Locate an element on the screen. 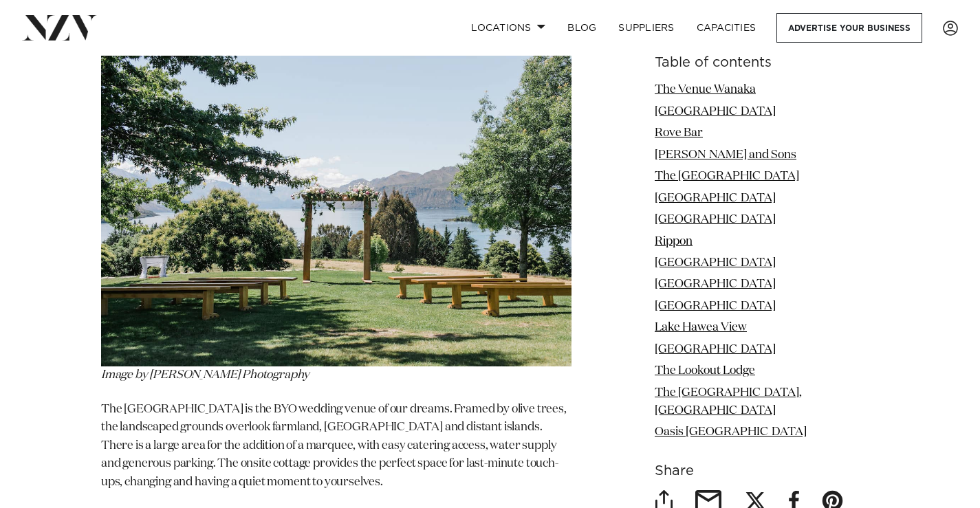 Image resolution: width=980 pixels, height=508 pixels. a: SUPPLIERS is located at coordinates (646, 28).